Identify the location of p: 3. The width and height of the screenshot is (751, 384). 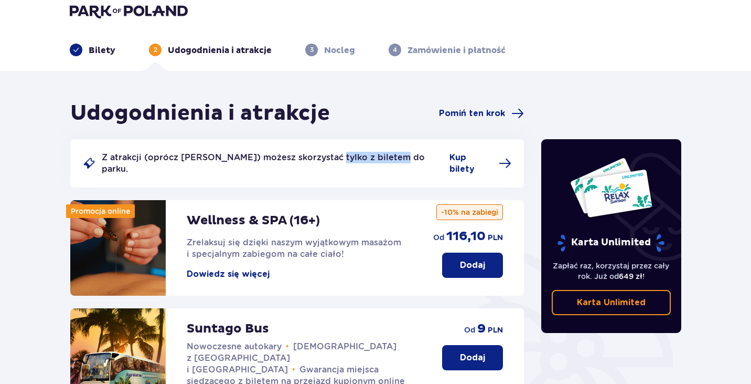
(312, 50).